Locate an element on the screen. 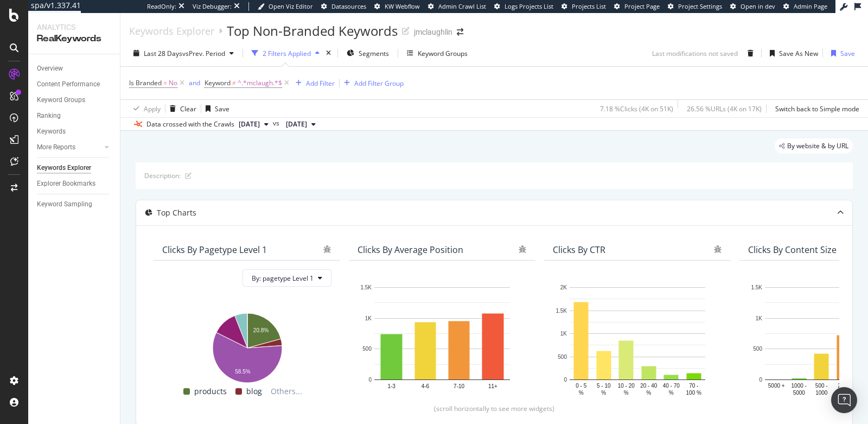 This screenshot has width=868, height=424. span: Others... is located at coordinates (286, 391).